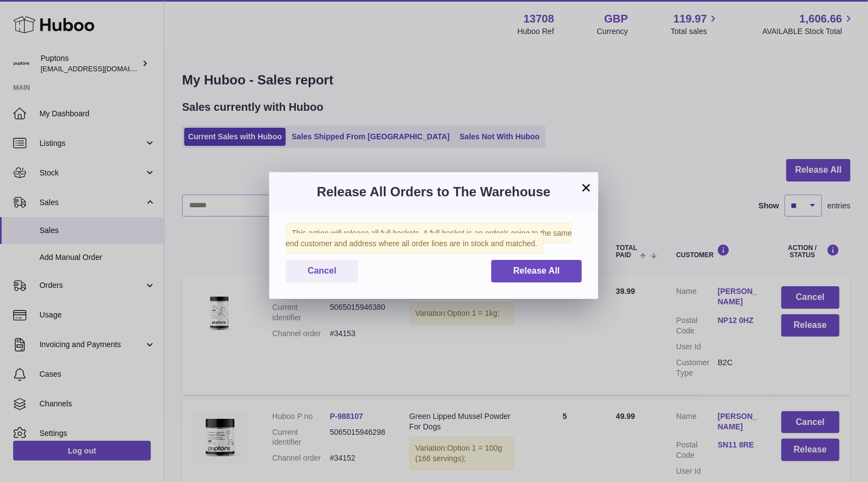 The image size is (868, 482). What do you see at coordinates (434, 192) in the screenshot?
I see `h3: Release All Orders to The Warehouse` at bounding box center [434, 192].